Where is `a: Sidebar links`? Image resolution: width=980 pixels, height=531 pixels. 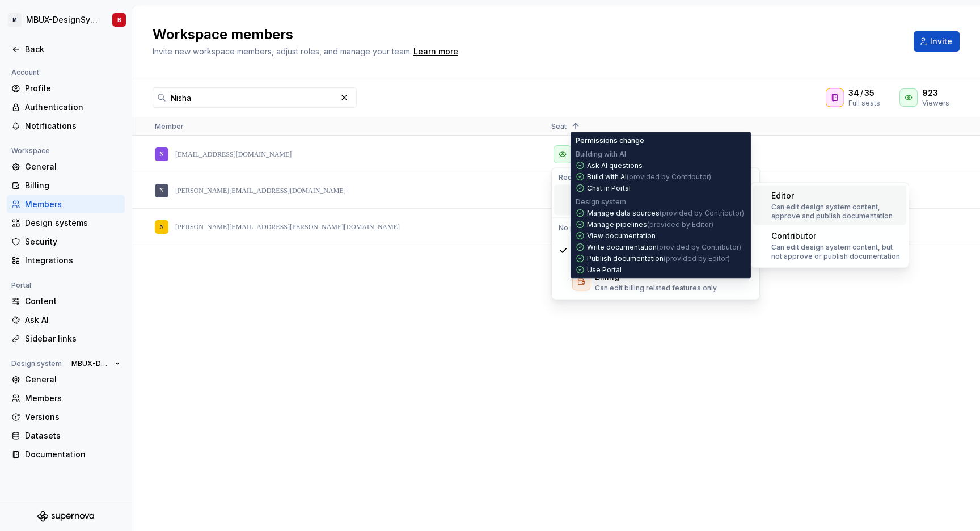
a: Sidebar links is located at coordinates (66, 339).